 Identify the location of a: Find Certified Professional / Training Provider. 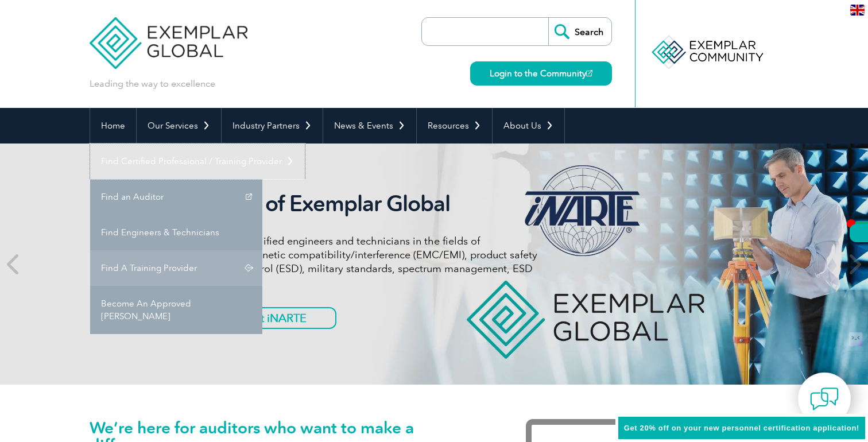
(198, 161).